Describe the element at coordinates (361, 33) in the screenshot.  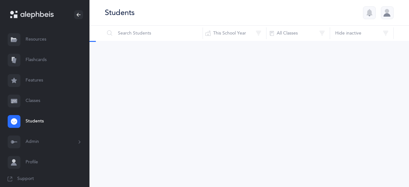
I see `button: Hide inactive` at that location.